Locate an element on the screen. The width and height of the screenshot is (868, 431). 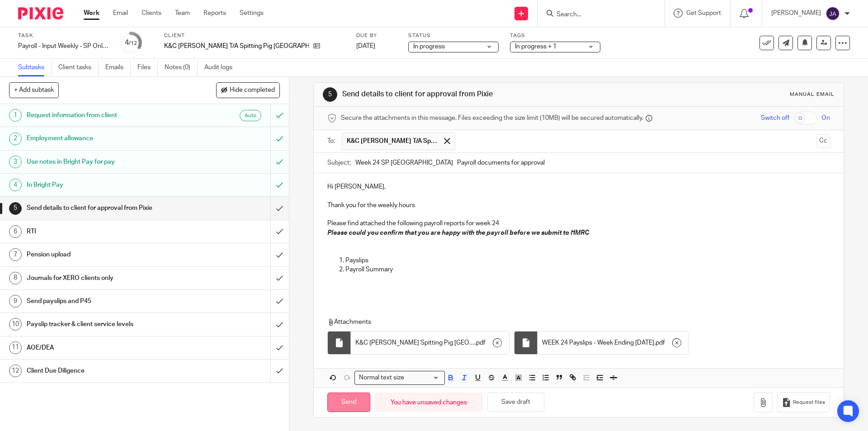
button: Hide completed is located at coordinates (247, 90).